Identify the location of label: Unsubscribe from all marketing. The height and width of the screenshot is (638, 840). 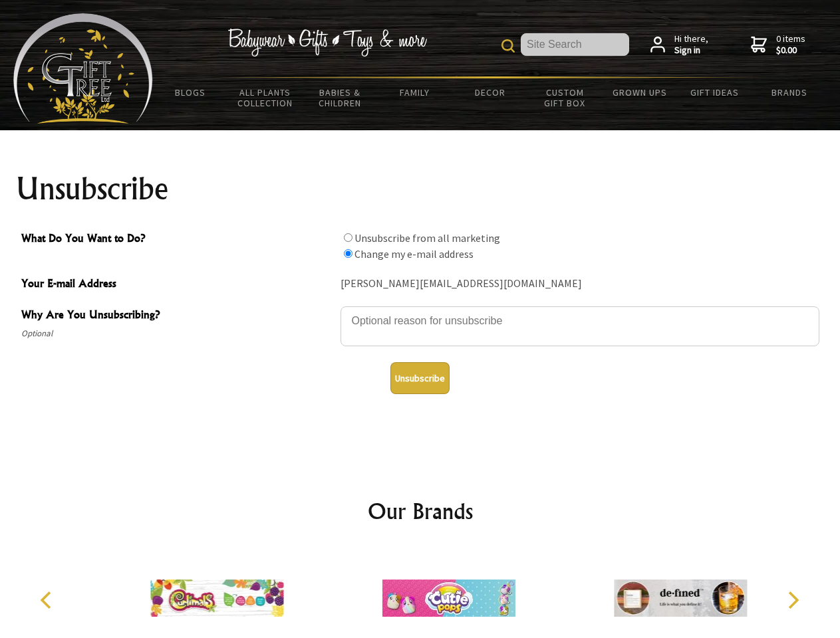
(427, 238).